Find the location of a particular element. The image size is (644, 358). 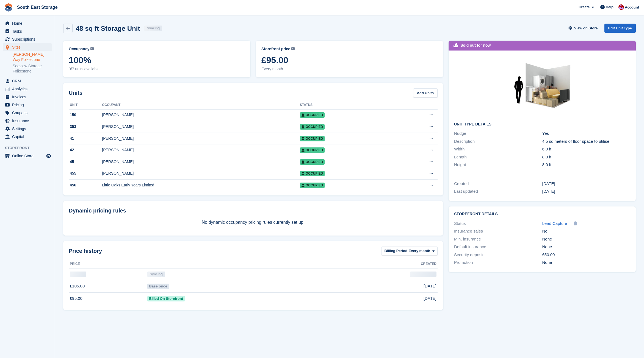

span: Invoices is located at coordinates (28, 97).